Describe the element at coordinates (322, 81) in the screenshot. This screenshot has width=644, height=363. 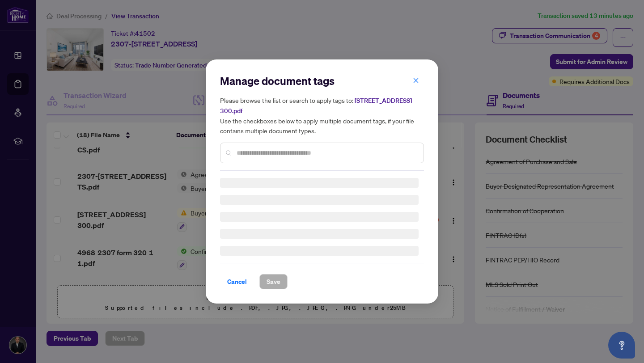
I see `h2: Manage document tags` at that location.